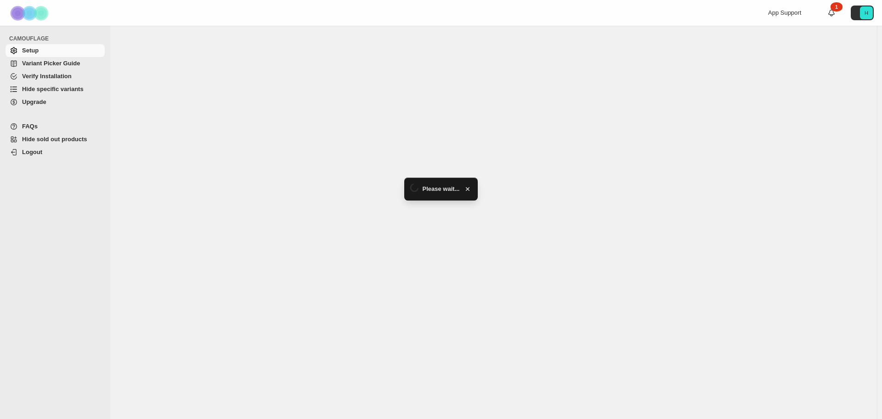 The image size is (882, 419). What do you see at coordinates (55, 63) in the screenshot?
I see `a: Variant Picker Guide` at bounding box center [55, 63].